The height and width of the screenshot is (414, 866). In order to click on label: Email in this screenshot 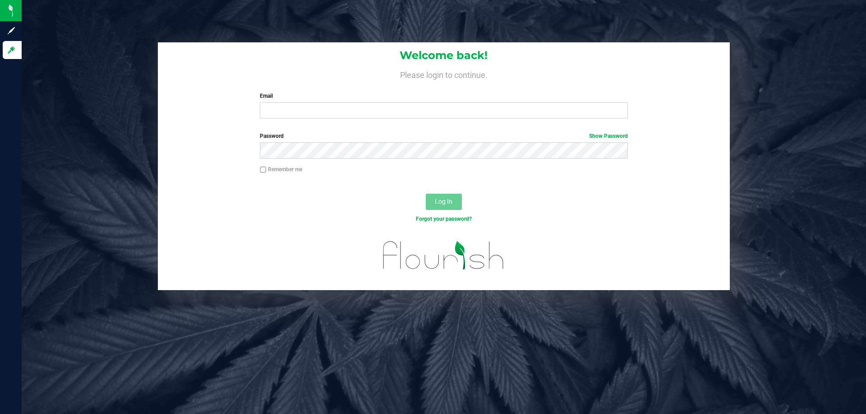, I will do `click(443, 96)`.